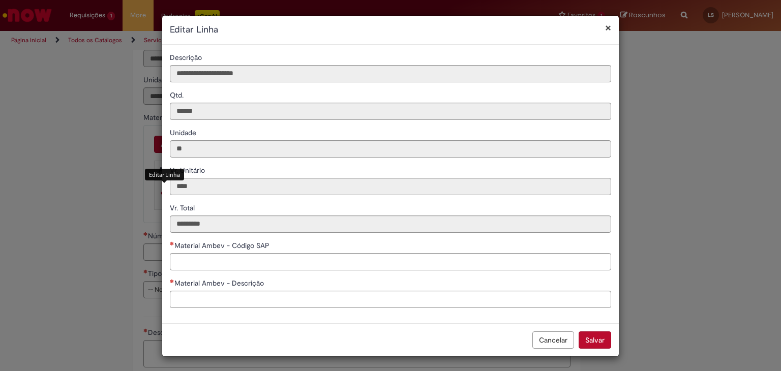 This screenshot has height=371, width=781. What do you see at coordinates (220, 283) in the screenshot?
I see `span: Material Ambev - Descrição` at bounding box center [220, 283].